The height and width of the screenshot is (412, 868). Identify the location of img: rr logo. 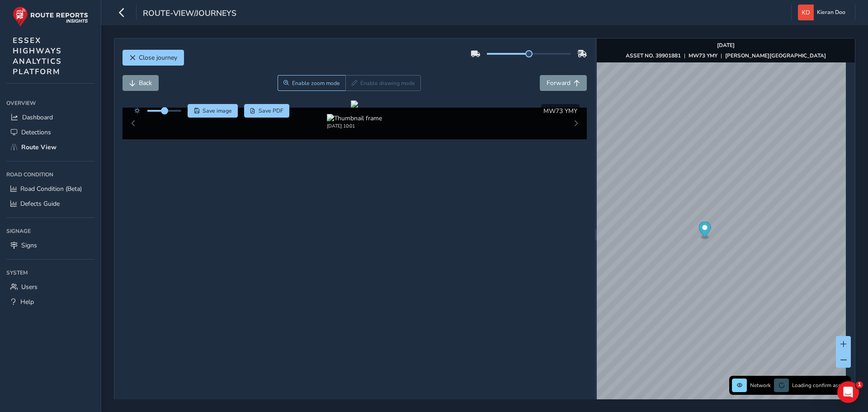
(50, 16).